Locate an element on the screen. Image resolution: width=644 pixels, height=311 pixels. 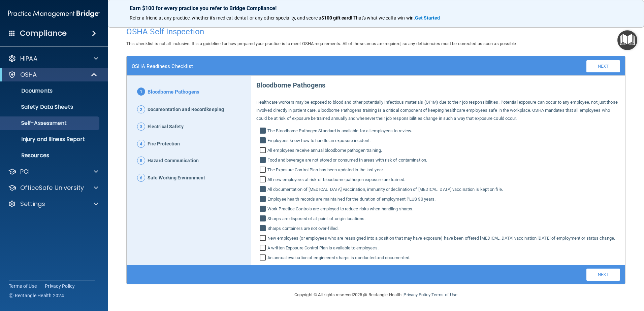
p: Resources is located at coordinates (50, 156).